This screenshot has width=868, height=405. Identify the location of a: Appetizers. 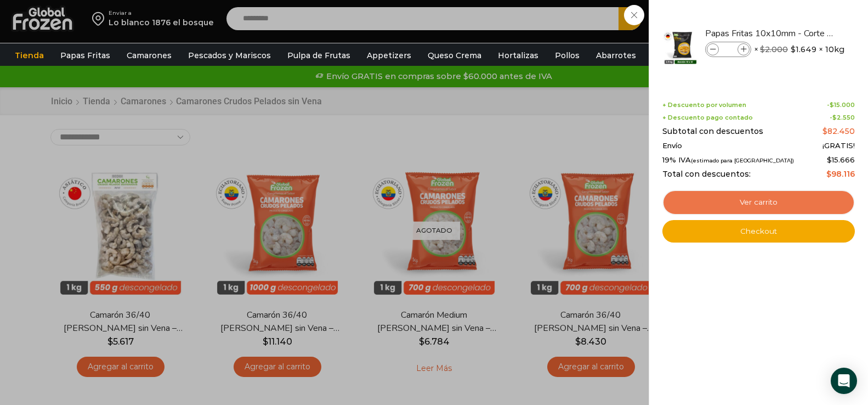
(389, 56).